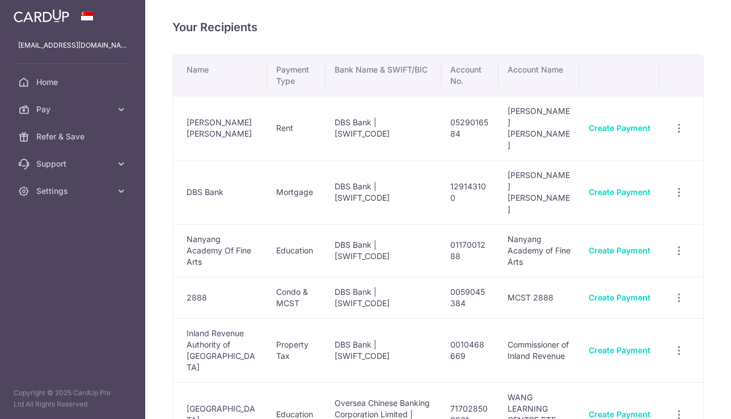 The height and width of the screenshot is (419, 731). Describe the element at coordinates (296, 128) in the screenshot. I see `td: Rent` at that location.